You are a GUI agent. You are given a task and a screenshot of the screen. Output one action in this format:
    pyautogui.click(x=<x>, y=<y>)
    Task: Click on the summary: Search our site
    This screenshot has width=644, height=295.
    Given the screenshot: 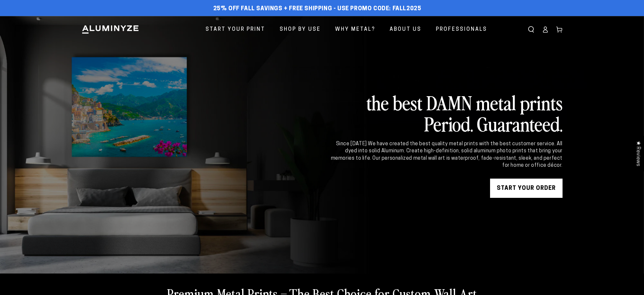 What is the action you would take?
    pyautogui.click(x=532, y=30)
    